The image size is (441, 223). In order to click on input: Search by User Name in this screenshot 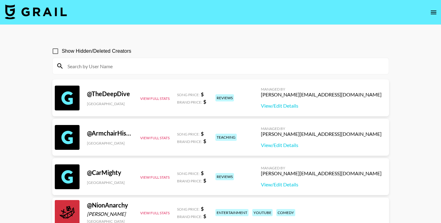, I will do `click(225, 66)`.